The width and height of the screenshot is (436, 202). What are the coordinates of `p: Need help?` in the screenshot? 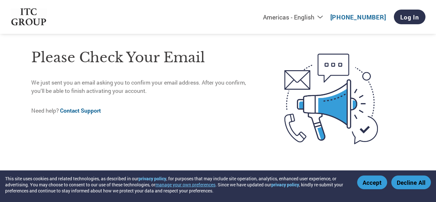 It's located at (144, 111).